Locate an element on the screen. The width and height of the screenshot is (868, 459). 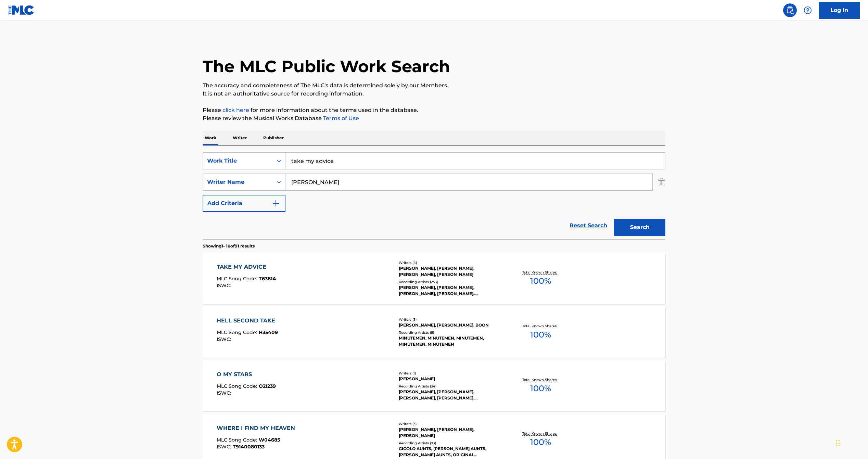
h1: The MLC Public Work Search is located at coordinates (326, 66).